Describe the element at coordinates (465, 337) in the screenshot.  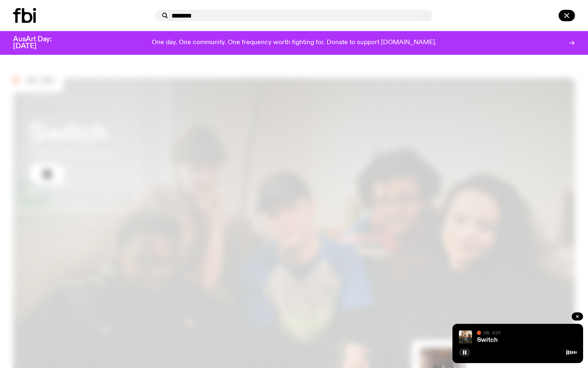
I see `a: A warm film photo of the switch team sitting close together. from left to right: Cedar, Lau, Sand...` at that location.